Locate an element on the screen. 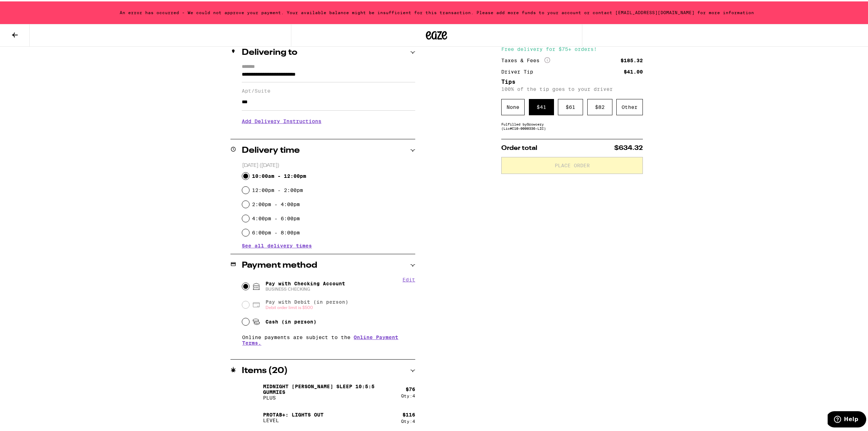  div: Other is located at coordinates (629, 106).